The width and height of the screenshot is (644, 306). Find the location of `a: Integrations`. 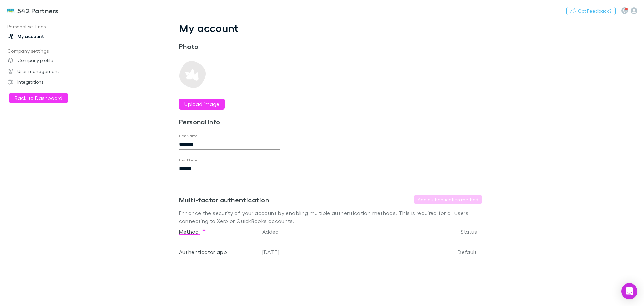

a: Integrations is located at coordinates (46, 82).